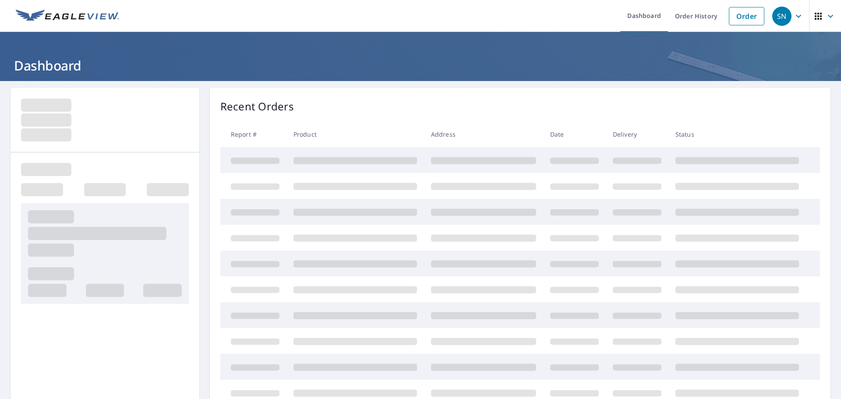  I want to click on th: Product, so click(355, 134).